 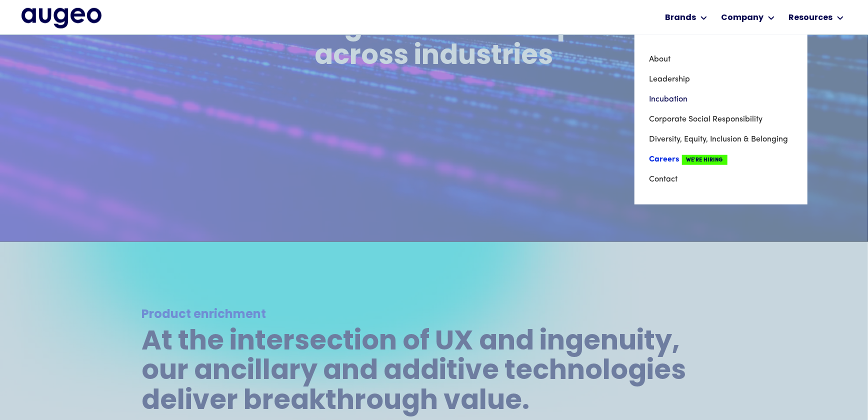 I want to click on a: CareersWe're Hiring, so click(x=722, y=159).